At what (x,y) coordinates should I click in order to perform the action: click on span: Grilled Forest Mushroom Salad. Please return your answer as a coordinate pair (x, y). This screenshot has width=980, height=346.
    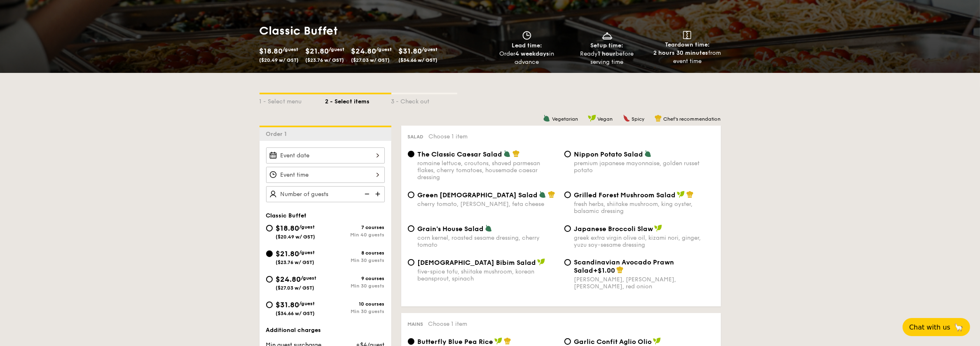
    Looking at the image, I should click on (625, 194).